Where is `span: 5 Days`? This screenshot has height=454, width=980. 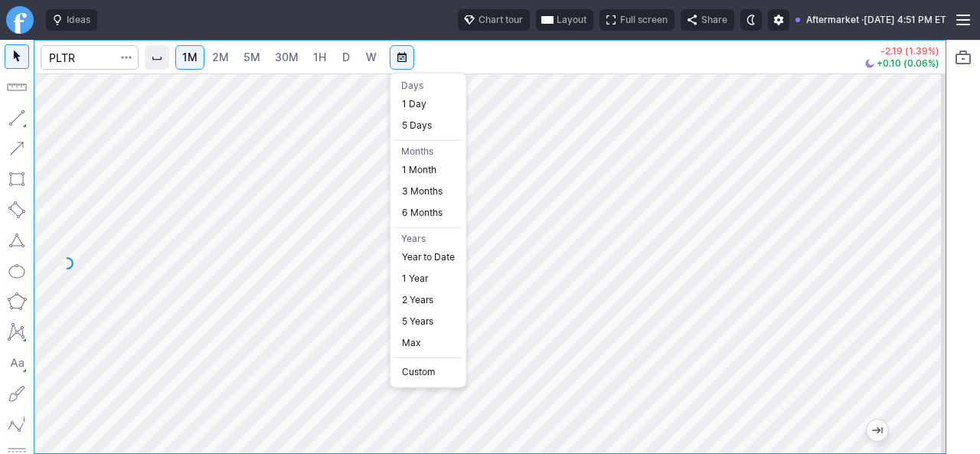 span: 5 Days is located at coordinates (428, 126).